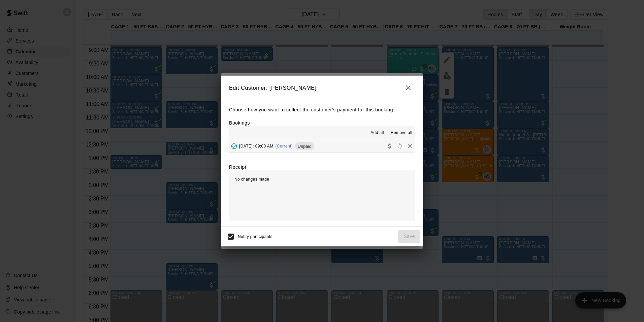  What do you see at coordinates (402, 133) in the screenshot?
I see `span: Remove all` at bounding box center [402, 133].